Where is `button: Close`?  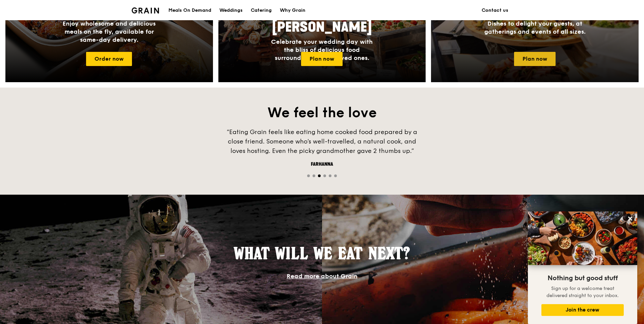 button: Close is located at coordinates (630, 219).